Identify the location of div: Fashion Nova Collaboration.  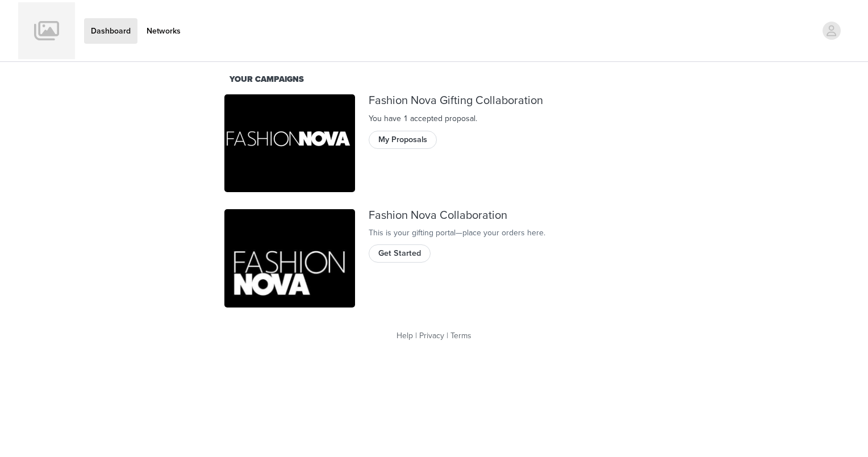
(506, 215).